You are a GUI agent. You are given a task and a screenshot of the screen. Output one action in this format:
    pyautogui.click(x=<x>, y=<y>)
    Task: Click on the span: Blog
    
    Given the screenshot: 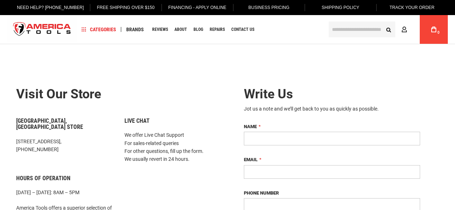 What is the action you would take?
    pyautogui.click(x=198, y=29)
    